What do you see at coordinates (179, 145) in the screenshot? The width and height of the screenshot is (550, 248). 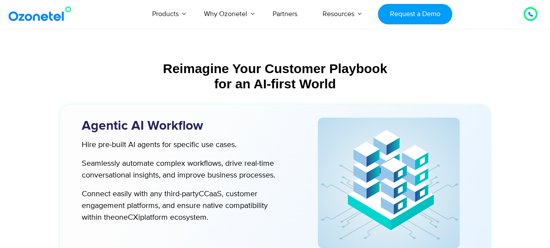 I see `p: Hire pre-built AI agents for specific use cases.` at bounding box center [179, 145].